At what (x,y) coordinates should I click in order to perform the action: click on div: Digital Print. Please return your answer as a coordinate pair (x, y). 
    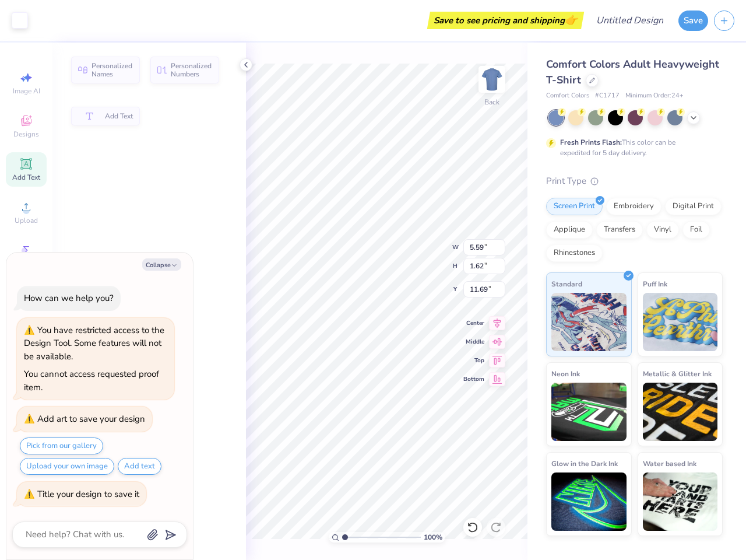
    Looking at the image, I should click on (693, 206).